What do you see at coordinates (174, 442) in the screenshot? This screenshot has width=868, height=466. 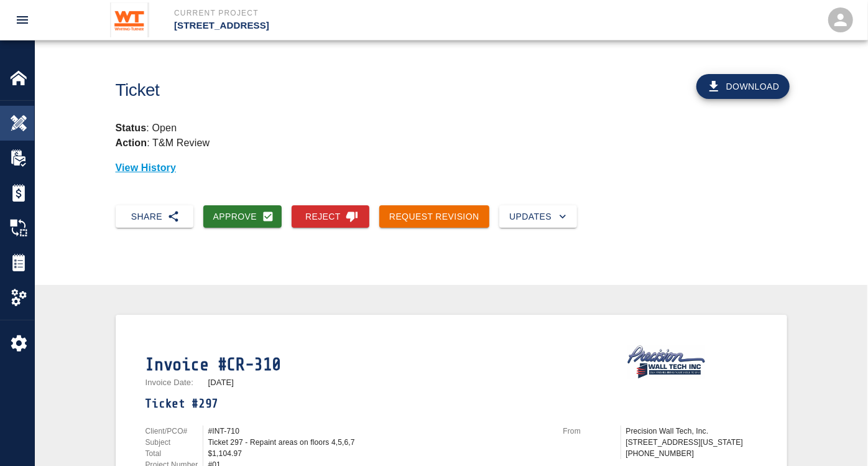 I see `p: Subject` at bounding box center [174, 442].